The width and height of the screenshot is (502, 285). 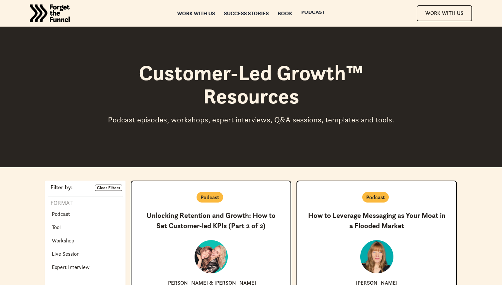 What do you see at coordinates (71, 267) in the screenshot?
I see `a: Expert Interview` at bounding box center [71, 267].